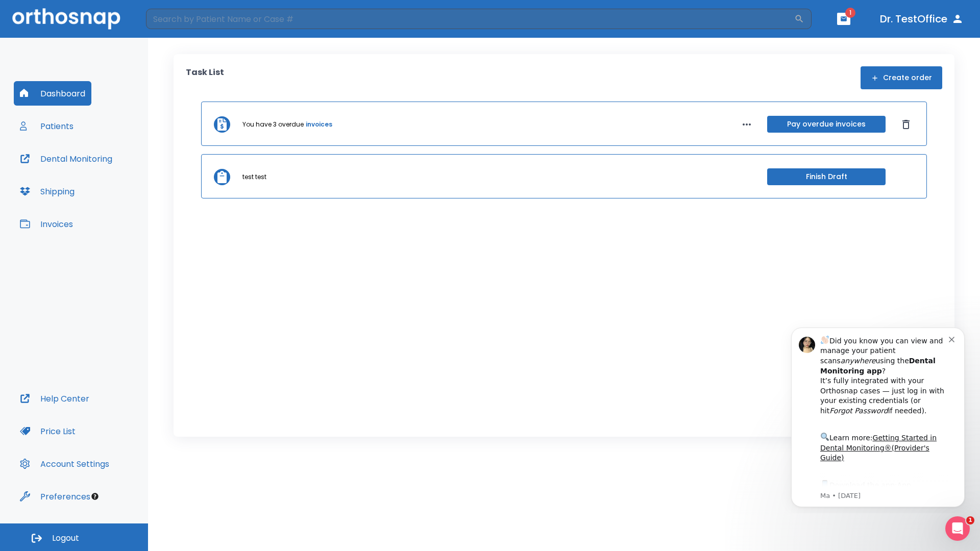 The image size is (980, 551). What do you see at coordinates (66, 159) in the screenshot?
I see `a: Dental Monitoring` at bounding box center [66, 159].